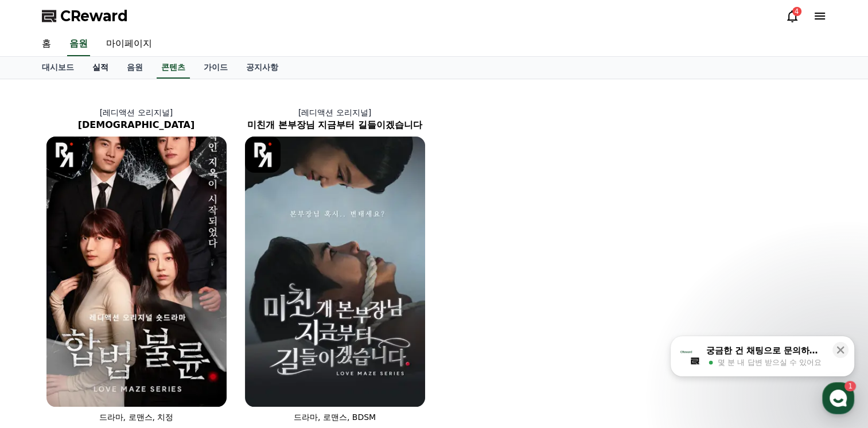 The height and width of the screenshot is (428, 868). What do you see at coordinates (334, 417) in the screenshot?
I see `span: 드라마, 로맨스, BDSM` at bounding box center [334, 417].